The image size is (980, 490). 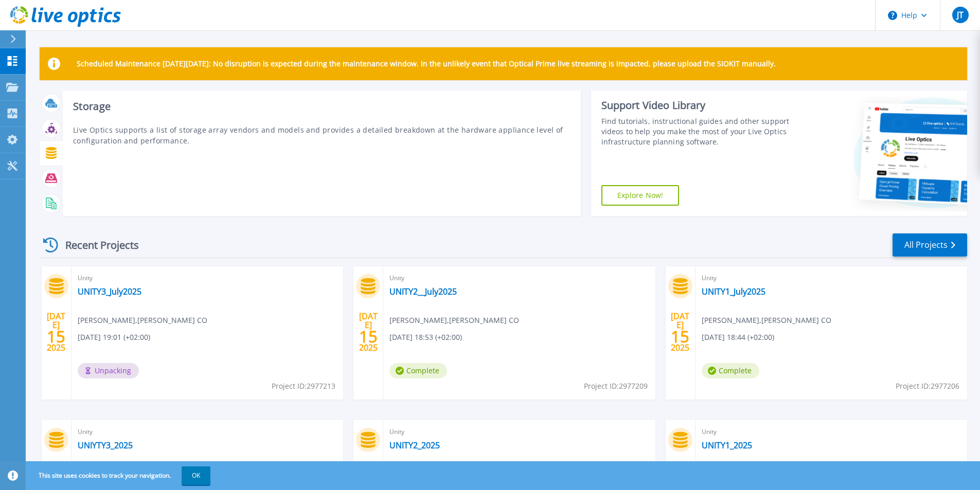 I want to click on span: Project ID: 2977213, so click(x=303, y=386).